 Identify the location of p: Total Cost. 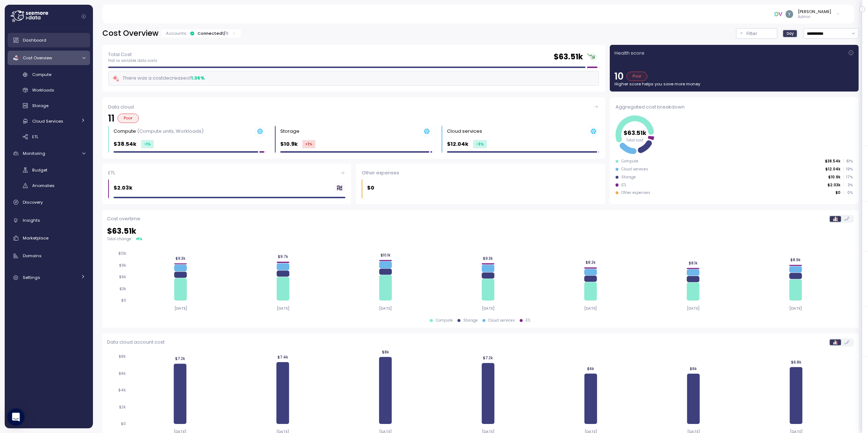
(133, 54).